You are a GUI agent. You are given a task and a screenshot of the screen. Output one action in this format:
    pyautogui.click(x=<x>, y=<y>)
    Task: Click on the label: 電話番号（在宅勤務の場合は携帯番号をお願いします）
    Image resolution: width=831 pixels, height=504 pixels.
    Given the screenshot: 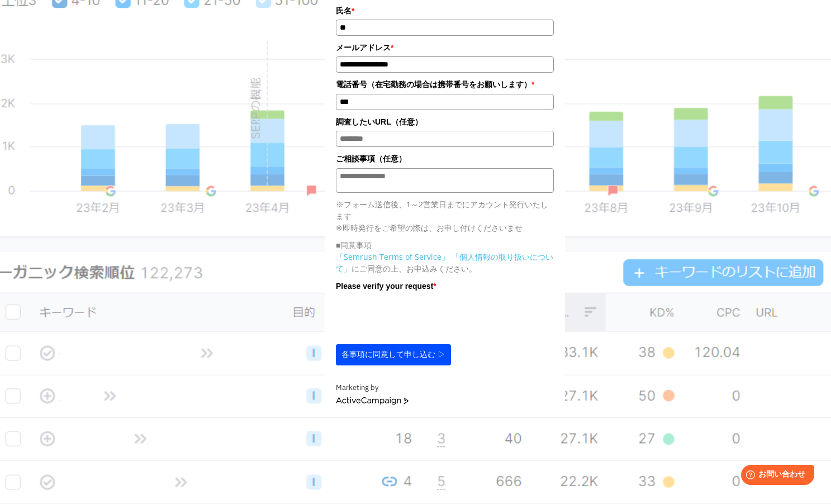 What is the action you would take?
    pyautogui.click(x=445, y=84)
    